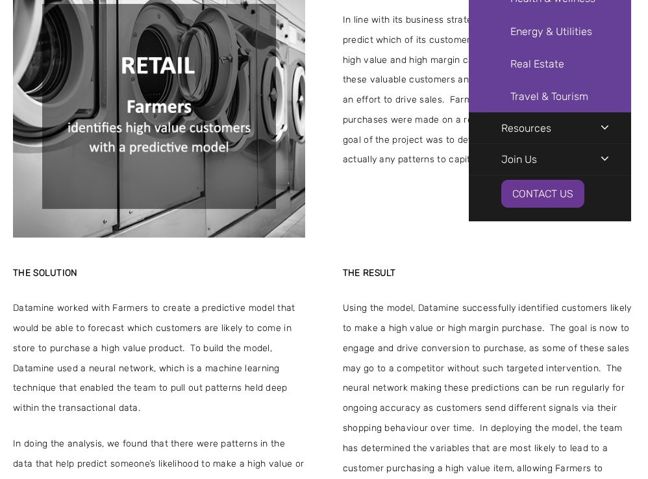 This screenshot has width=648, height=479. I want to click on a: Join Us, so click(518, 159).